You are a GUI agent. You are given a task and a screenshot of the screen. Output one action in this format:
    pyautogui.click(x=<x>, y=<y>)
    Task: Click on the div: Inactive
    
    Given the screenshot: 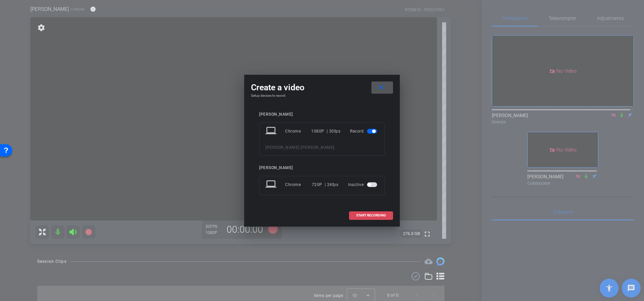 What is the action you would take?
    pyautogui.click(x=363, y=185)
    